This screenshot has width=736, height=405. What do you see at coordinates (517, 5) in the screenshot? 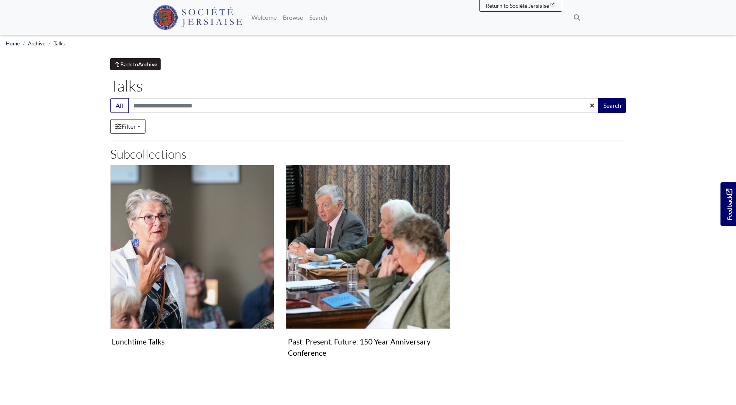
I see `span: Return to Société Jersiaise` at bounding box center [517, 5].